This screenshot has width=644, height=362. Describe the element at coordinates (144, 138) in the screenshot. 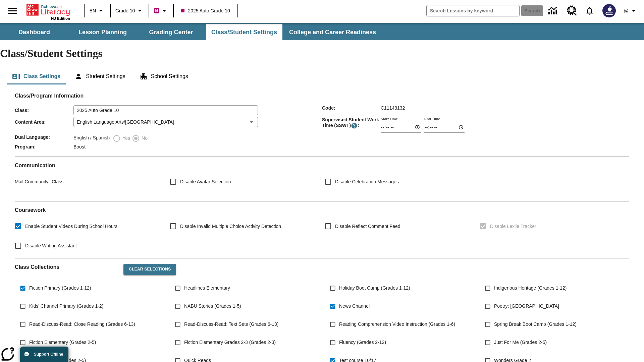

I see `span: No` at that location.